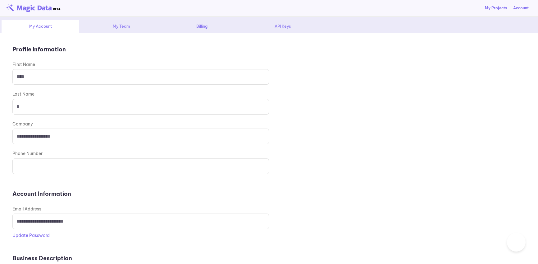  I want to click on div: My Team, so click(121, 26).